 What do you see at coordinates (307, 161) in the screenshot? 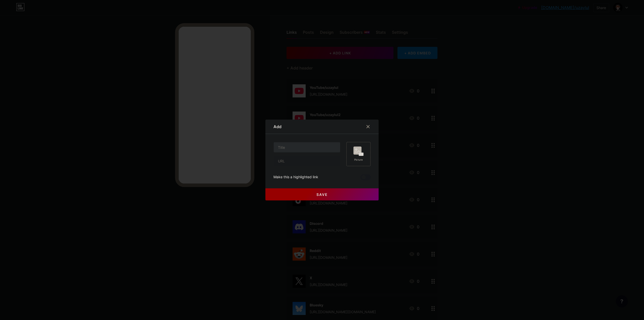
I see `input: URL` at bounding box center [307, 161].